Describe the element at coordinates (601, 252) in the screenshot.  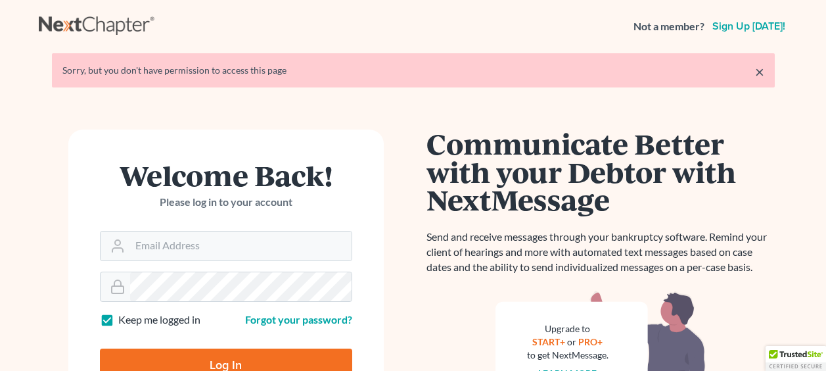
I see `p: Send and receive messages through your bankruptcy software. Remind your client of hearings and mo...` at that location.